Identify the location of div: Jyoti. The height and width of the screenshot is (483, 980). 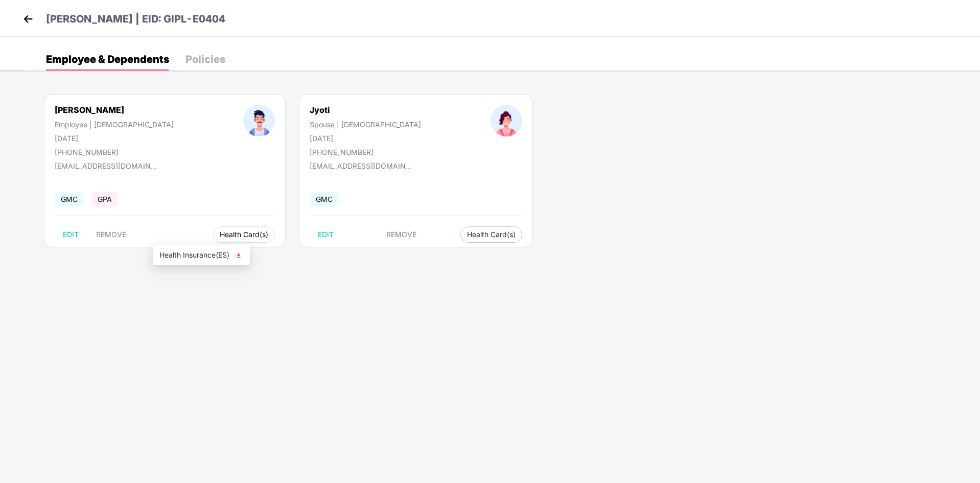
(365, 110).